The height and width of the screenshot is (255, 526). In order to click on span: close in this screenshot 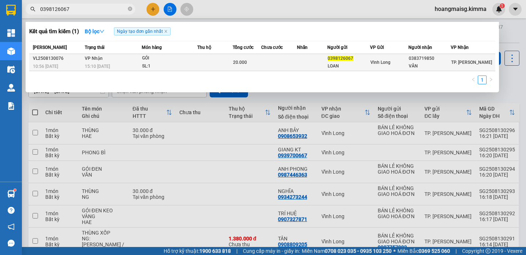, I will do `click(166, 31)`.